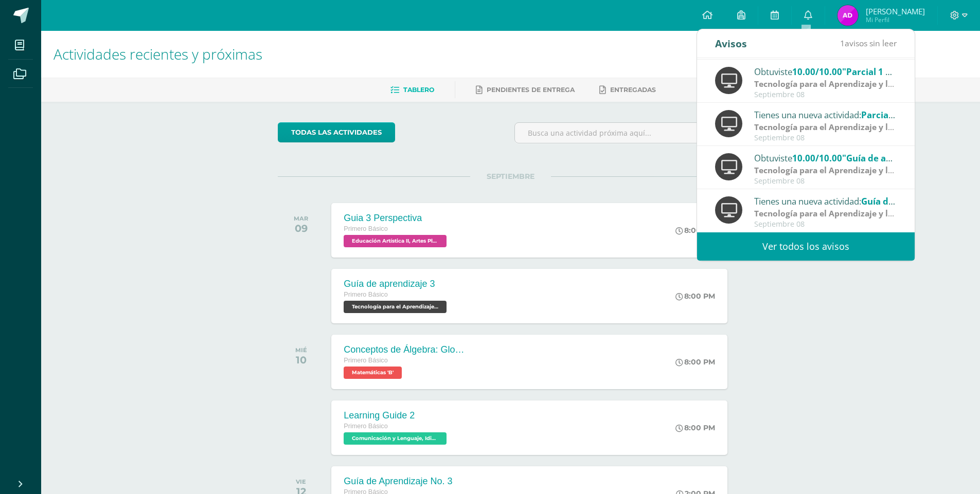  Describe the element at coordinates (412, 90) in the screenshot. I see `a: Tablero` at that location.